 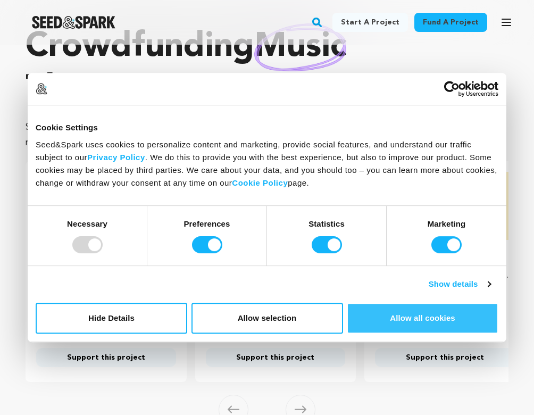 What do you see at coordinates (267, 69) in the screenshot?
I see `p: Crowdfunding that .` at bounding box center [267, 69].